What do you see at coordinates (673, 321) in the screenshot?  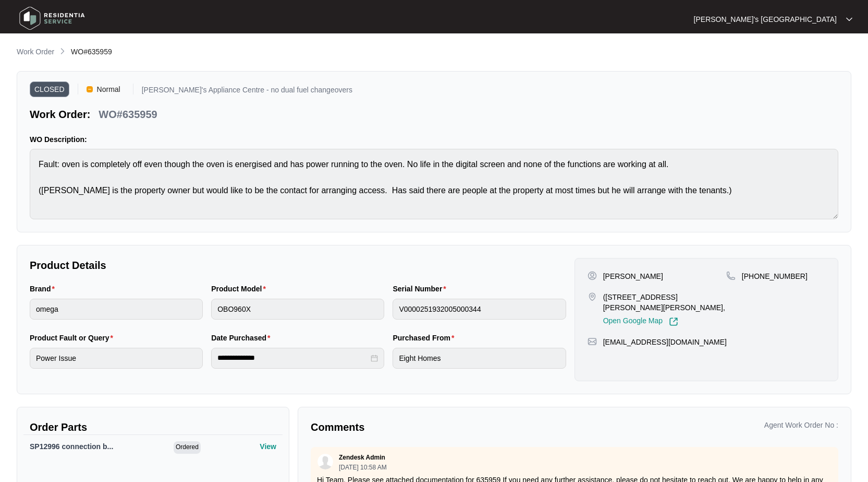 I see `img: Link-External` at bounding box center [673, 321].